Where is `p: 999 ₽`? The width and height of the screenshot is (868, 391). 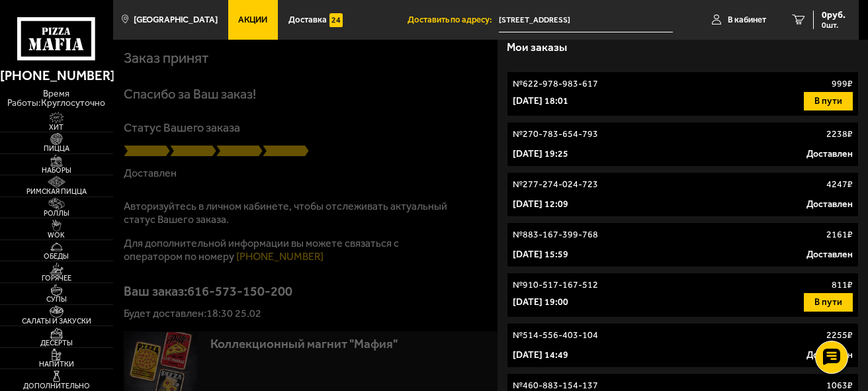
p: 999 ₽ is located at coordinates (842, 84).